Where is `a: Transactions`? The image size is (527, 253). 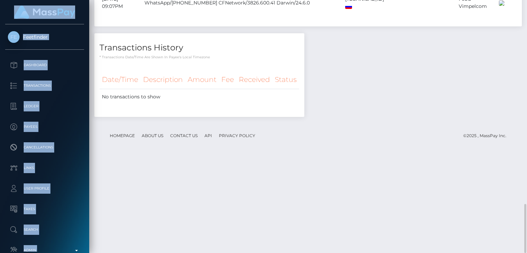 a: Transactions is located at coordinates (45, 86).